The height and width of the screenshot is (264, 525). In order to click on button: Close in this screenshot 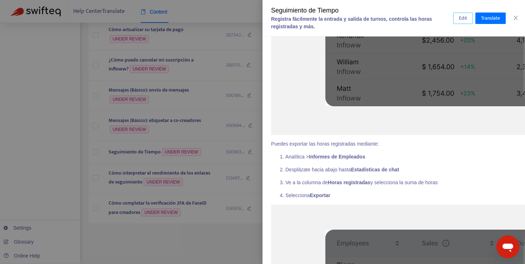, I will do `click(516, 18)`.